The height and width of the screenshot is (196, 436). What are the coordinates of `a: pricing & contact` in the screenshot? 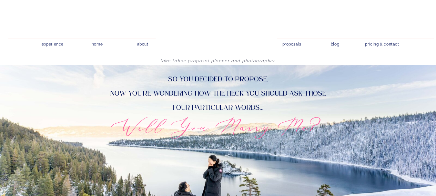 It's located at (382, 45).